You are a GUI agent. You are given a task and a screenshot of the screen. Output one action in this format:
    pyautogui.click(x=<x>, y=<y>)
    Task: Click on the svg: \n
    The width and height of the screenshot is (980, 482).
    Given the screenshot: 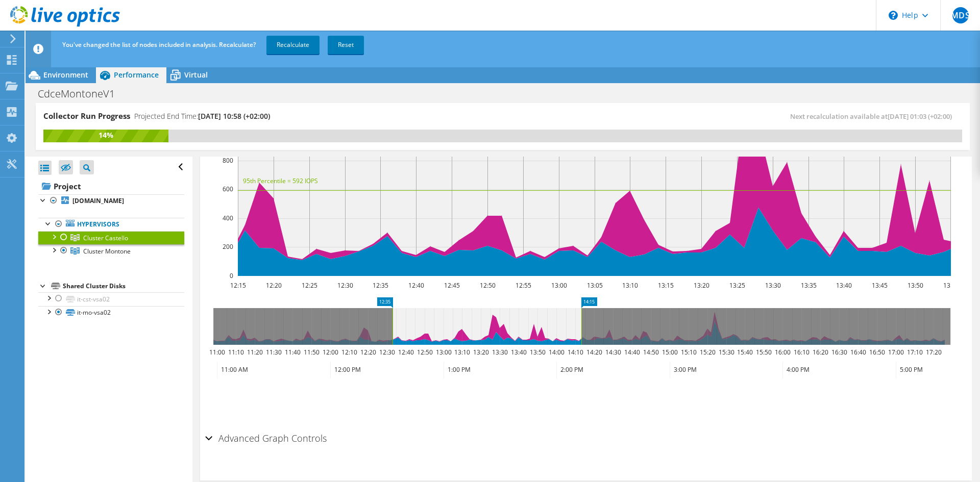 What is the action you would take?
    pyautogui.click(x=893, y=15)
    